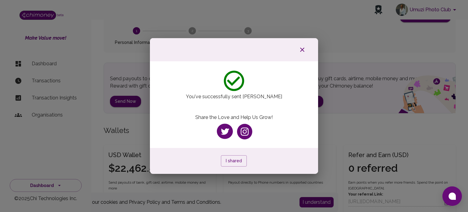 The image size is (468, 212). What do you see at coordinates (234, 124) in the screenshot?
I see `div: Share the Love and Help Us Grow!` at bounding box center [234, 124].